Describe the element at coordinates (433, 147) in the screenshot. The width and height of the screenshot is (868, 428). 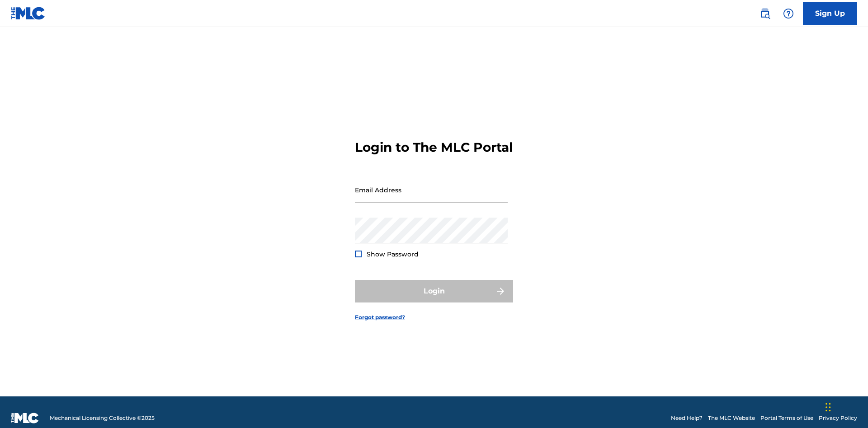
I see `h3: Login to The MLC Portal` at that location.